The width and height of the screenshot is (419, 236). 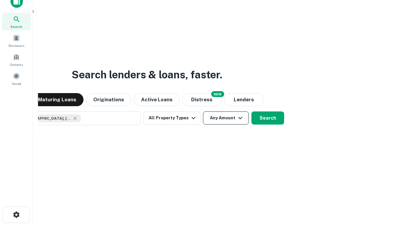 I want to click on span: Saved, so click(x=16, y=84).